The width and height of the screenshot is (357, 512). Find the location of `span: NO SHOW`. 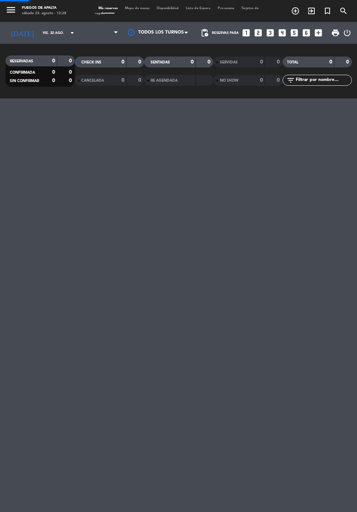

span: NO SHOW is located at coordinates (229, 81).